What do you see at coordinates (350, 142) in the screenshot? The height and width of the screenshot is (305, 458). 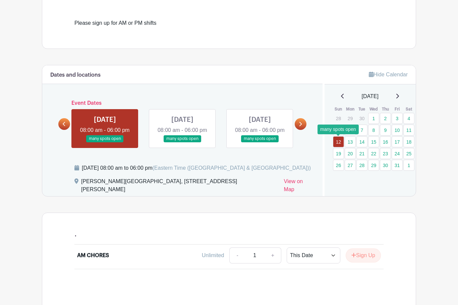 I see `a: 13` at bounding box center [350, 142].